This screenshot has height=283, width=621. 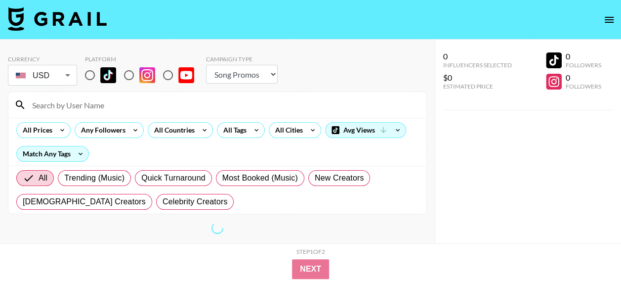 I want to click on div: Platform, so click(x=143, y=59).